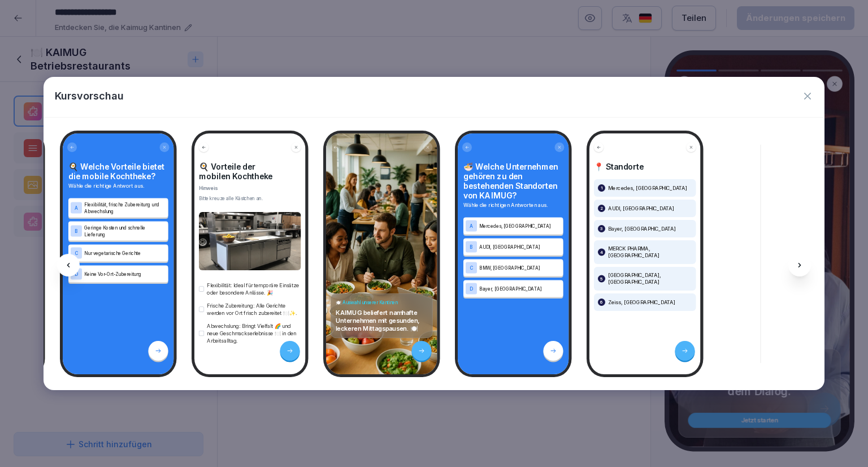  Describe the element at coordinates (125, 253) in the screenshot. I see `p: Nur vegetarische Gerichte` at that location.